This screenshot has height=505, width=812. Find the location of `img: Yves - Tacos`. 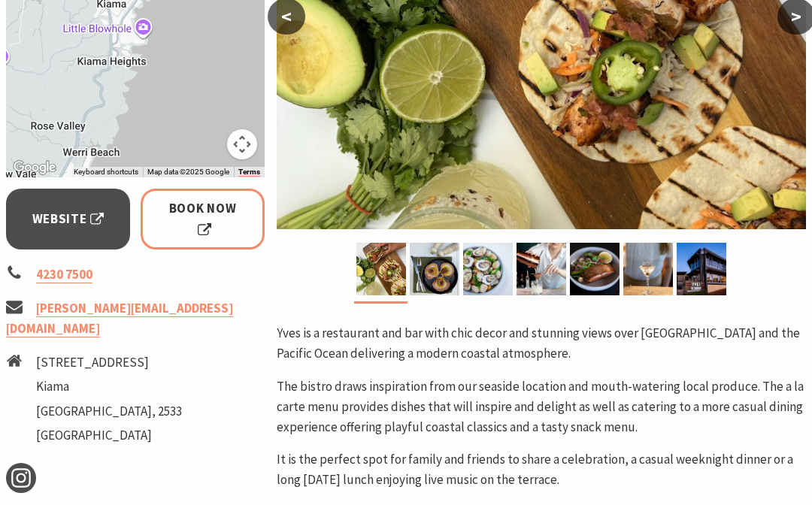

img: Yves - Tacos is located at coordinates (382, 270).